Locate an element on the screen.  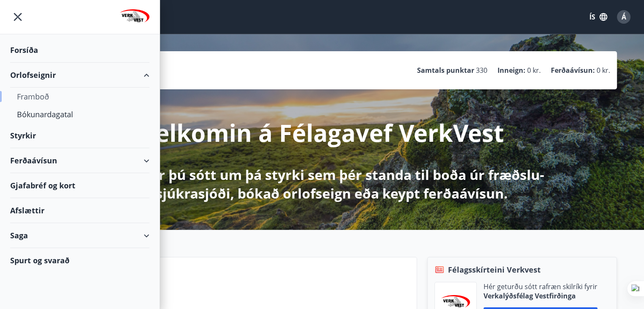
button: Á is located at coordinates (624, 17).